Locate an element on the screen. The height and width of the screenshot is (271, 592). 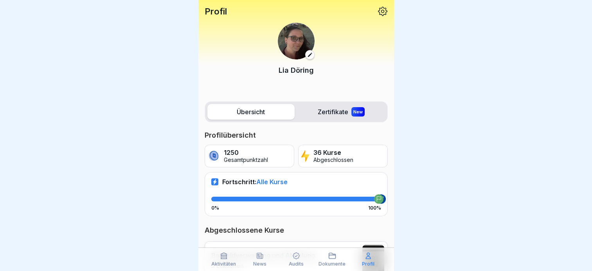
img: coin.svg is located at coordinates (214, 156).